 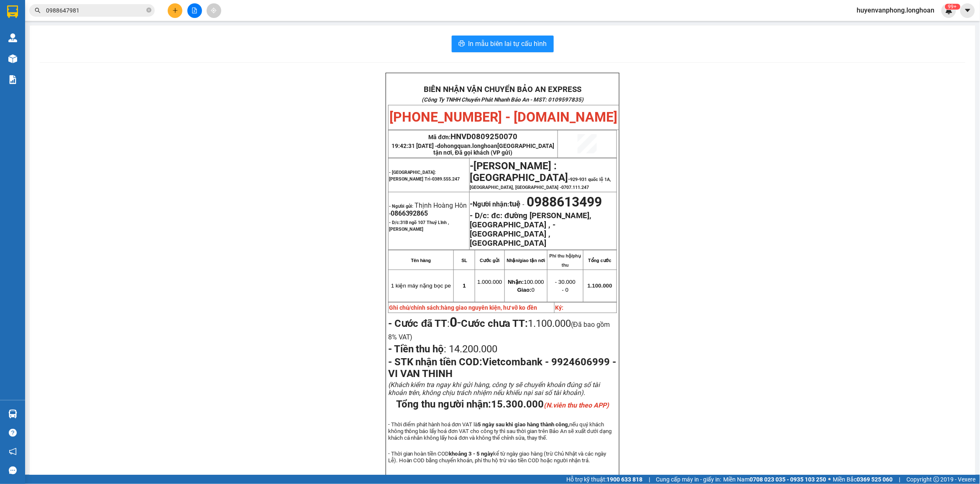 What do you see at coordinates (417, 324) in the screenshot?
I see `strong: - Cước đã TT` at bounding box center [417, 324].